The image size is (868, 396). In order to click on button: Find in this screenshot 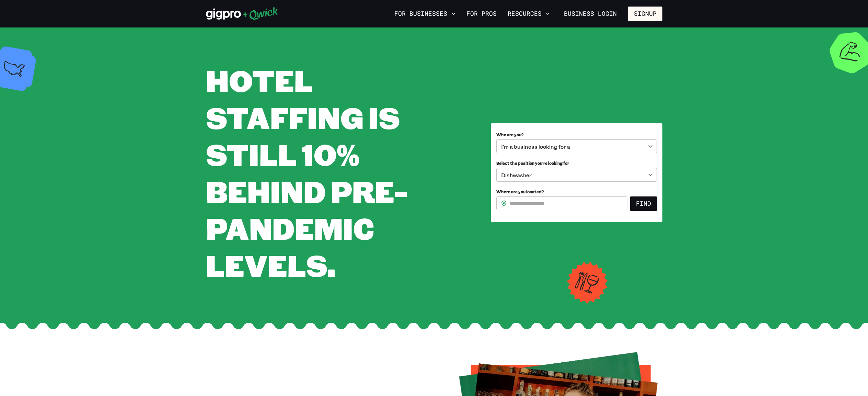, I will do `click(643, 203)`.